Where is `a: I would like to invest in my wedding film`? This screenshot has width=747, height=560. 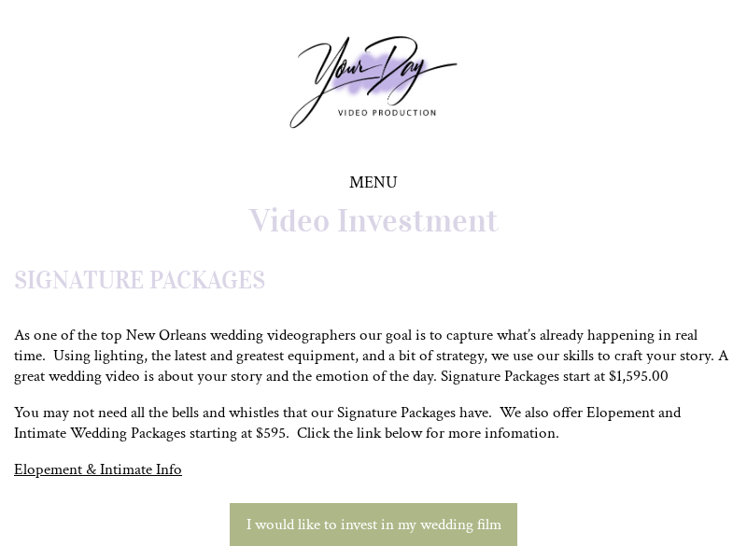
a: I would like to invest in my wedding film is located at coordinates (373, 524).